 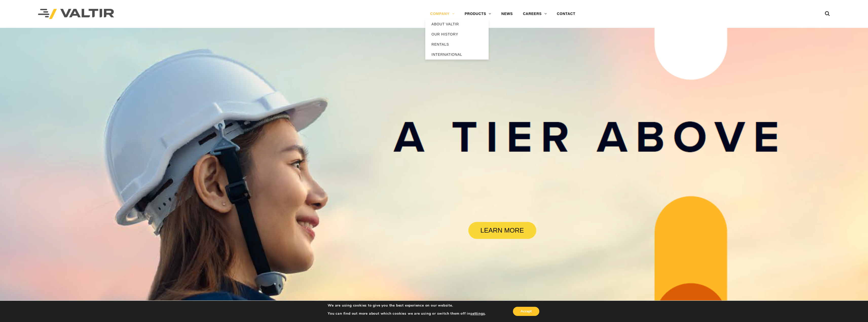 What do you see at coordinates (534, 14) in the screenshot?
I see `a: CAREERS` at bounding box center [534, 14].